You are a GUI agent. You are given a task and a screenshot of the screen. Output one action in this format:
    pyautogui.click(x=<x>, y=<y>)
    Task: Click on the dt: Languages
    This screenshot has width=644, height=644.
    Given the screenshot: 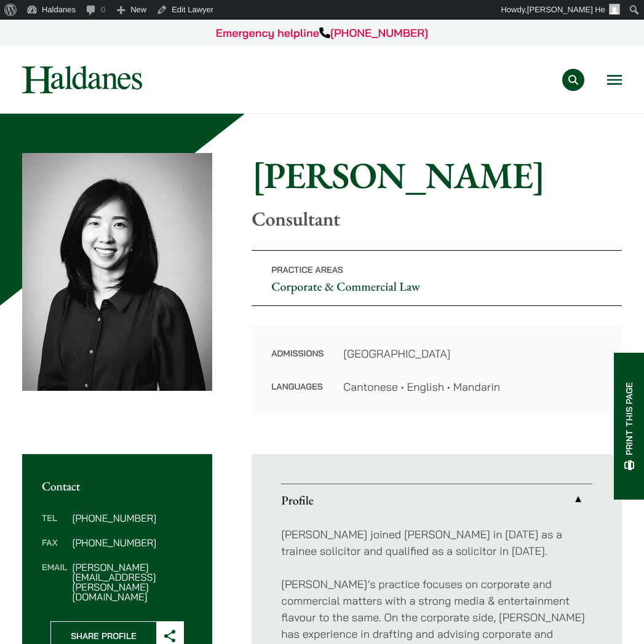 What is the action you would take?
    pyautogui.click(x=297, y=386)
    